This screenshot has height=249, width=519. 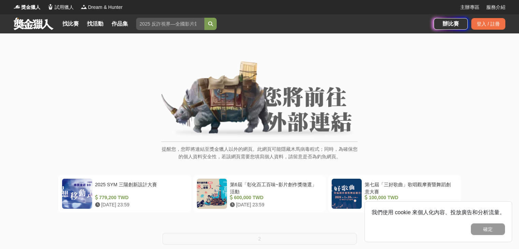 What do you see at coordinates (409, 197) in the screenshot?
I see `div: 100,000 TWD` at bounding box center [409, 197].